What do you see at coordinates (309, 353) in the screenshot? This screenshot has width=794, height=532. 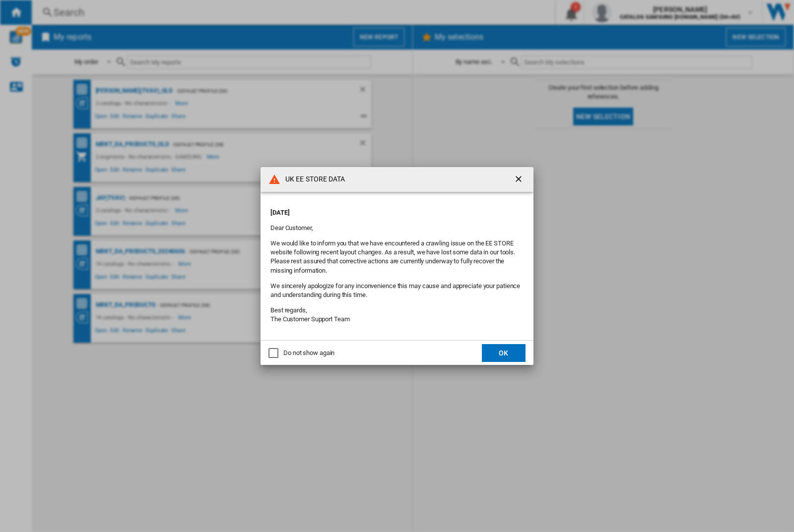 I see `div: Do not show again` at bounding box center [309, 353].